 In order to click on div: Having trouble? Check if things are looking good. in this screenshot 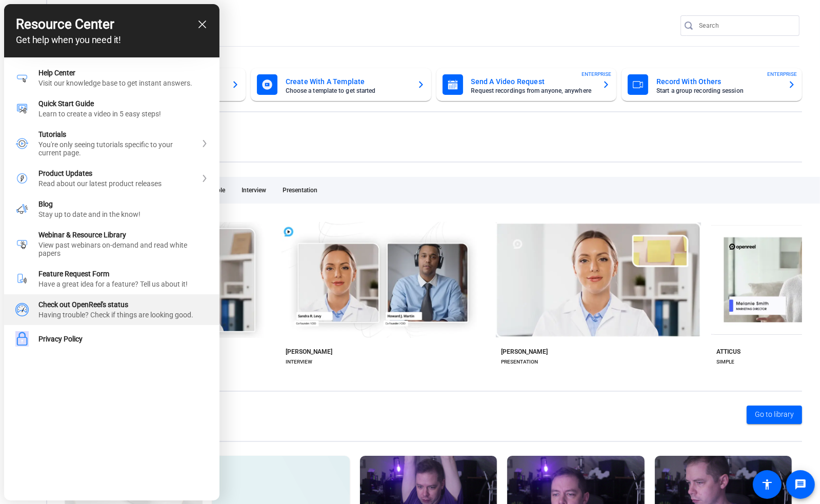, I will do `click(124, 315)`.